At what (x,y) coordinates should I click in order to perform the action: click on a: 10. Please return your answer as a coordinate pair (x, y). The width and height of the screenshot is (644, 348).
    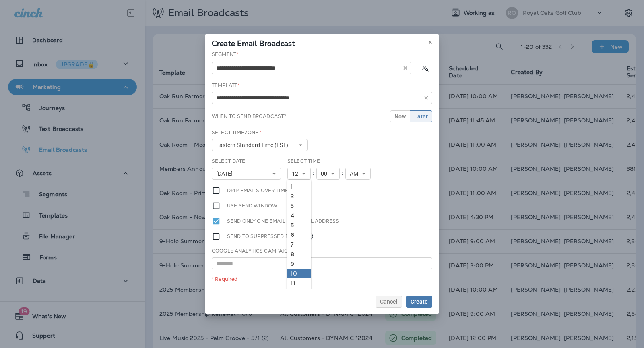
    Looking at the image, I should click on (299, 273).